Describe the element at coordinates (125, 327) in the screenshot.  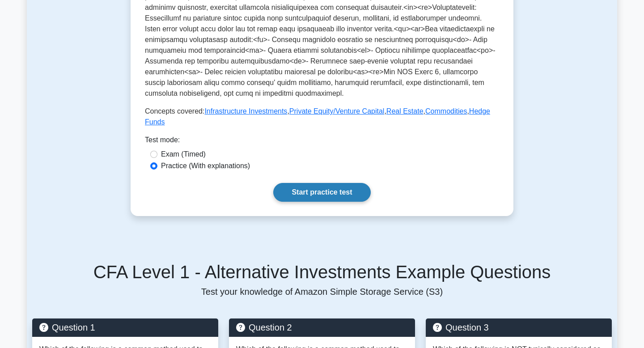
I see `h5: Question 1` at that location.